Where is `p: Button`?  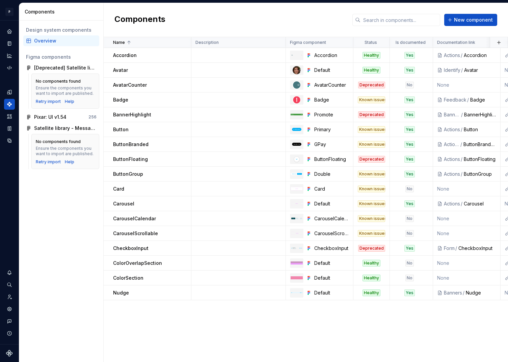
p: Button is located at coordinates (121, 130).